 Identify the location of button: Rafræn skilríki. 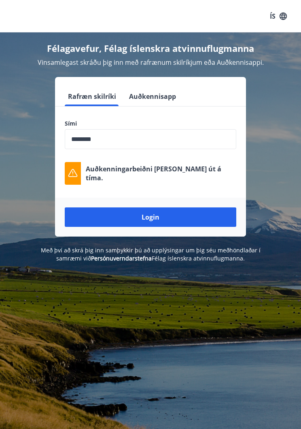
(92, 96).